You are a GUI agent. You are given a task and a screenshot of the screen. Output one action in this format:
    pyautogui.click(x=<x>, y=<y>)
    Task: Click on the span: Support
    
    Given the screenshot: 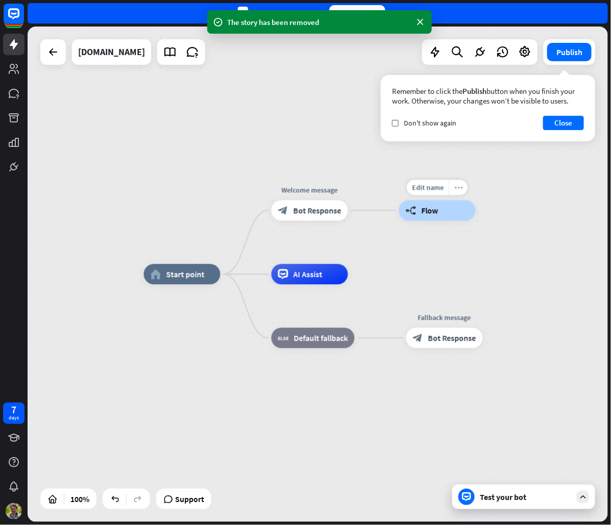 What is the action you would take?
    pyautogui.click(x=189, y=499)
    